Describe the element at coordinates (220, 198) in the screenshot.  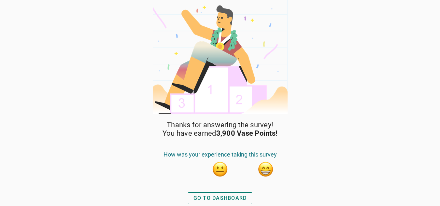
I see `div: GO TO DASHBOARD` at that location.